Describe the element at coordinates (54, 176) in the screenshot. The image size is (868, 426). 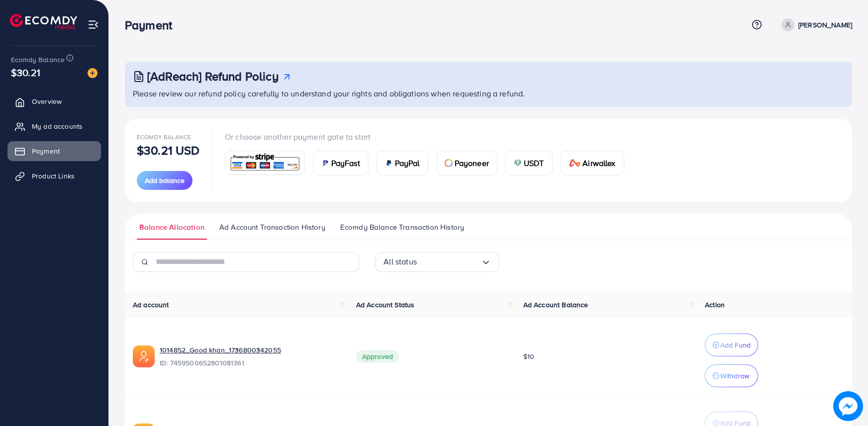
I see `a: Product Links` at that location.